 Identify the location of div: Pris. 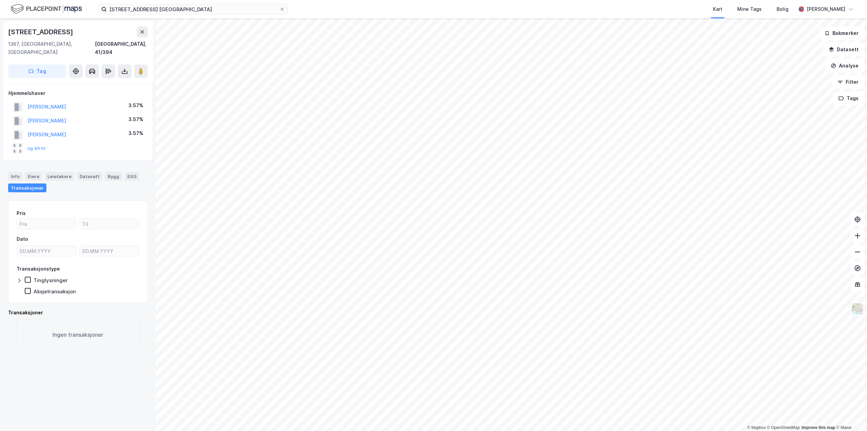
(21, 213).